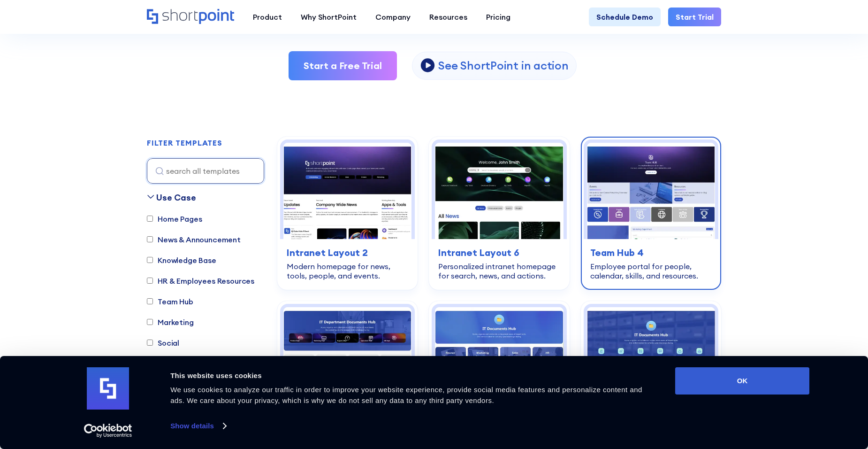  Describe the element at coordinates (163, 343) in the screenshot. I see `label: Social` at that location.